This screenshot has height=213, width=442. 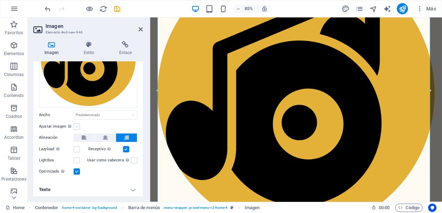 What do you see at coordinates (387, 9) in the screenshot?
I see `i: AI Writer` at bounding box center [387, 9].